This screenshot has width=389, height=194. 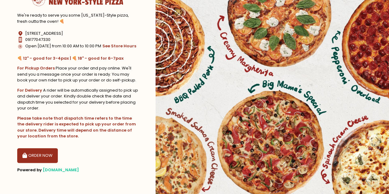 What do you see at coordinates (119, 46) in the screenshot?
I see `button: see store hours` at bounding box center [119, 46].